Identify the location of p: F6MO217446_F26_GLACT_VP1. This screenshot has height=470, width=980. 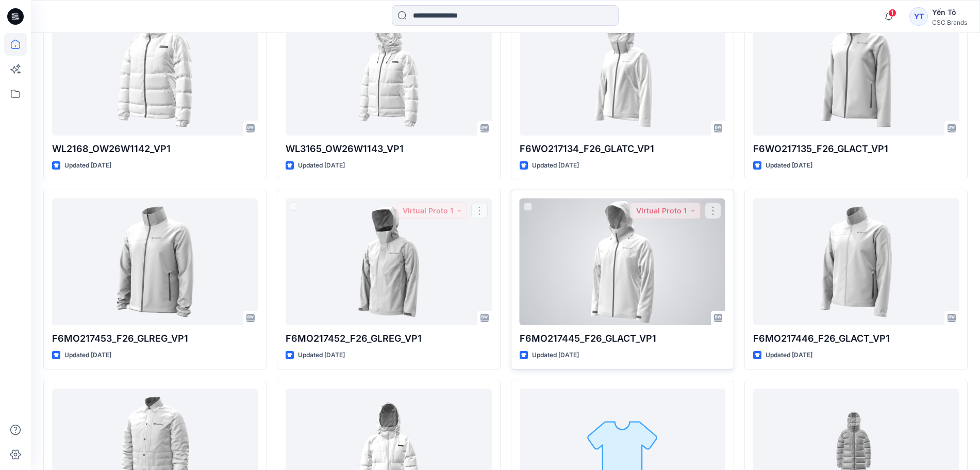
(855, 339).